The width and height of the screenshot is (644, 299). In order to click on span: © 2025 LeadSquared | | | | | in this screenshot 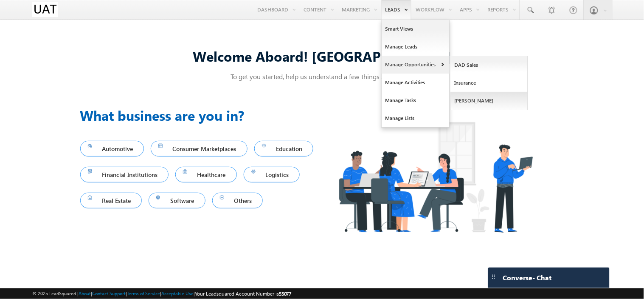, I will do `click(162, 294)`.